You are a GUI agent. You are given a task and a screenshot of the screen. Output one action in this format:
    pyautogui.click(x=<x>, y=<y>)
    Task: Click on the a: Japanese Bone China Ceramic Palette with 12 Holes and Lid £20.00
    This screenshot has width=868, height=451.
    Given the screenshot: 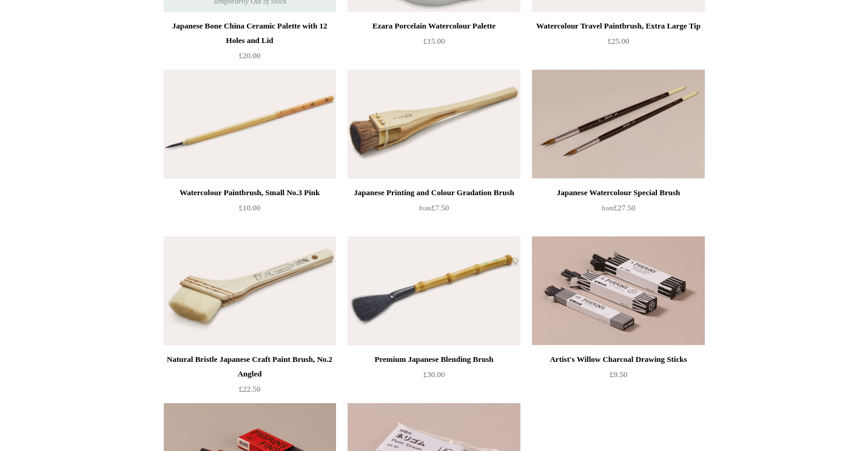 What is the action you would take?
    pyautogui.click(x=250, y=43)
    